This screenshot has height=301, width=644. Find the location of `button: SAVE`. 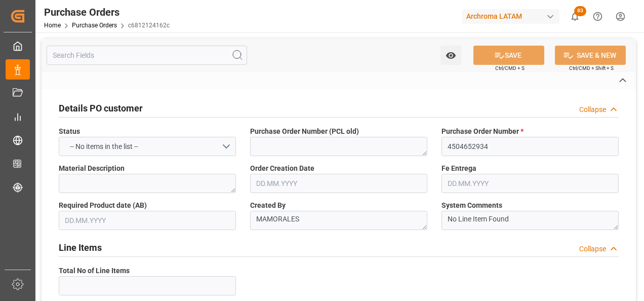

button: SAVE is located at coordinates (509, 55).